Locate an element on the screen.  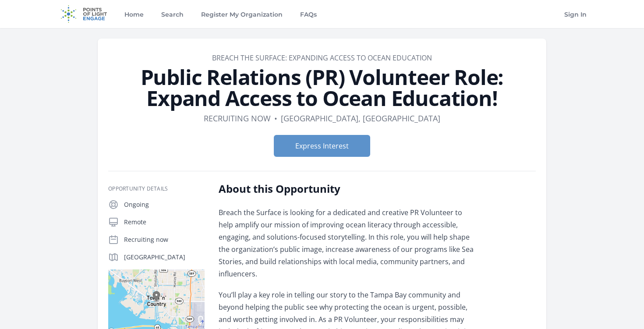
a: Breach the Surface: Expanding Access to Ocean Education is located at coordinates (322, 58).